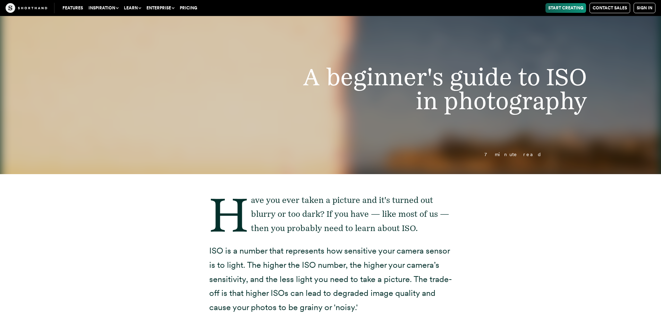  What do you see at coordinates (610, 8) in the screenshot?
I see `a: Contact Sales` at bounding box center [610, 8].